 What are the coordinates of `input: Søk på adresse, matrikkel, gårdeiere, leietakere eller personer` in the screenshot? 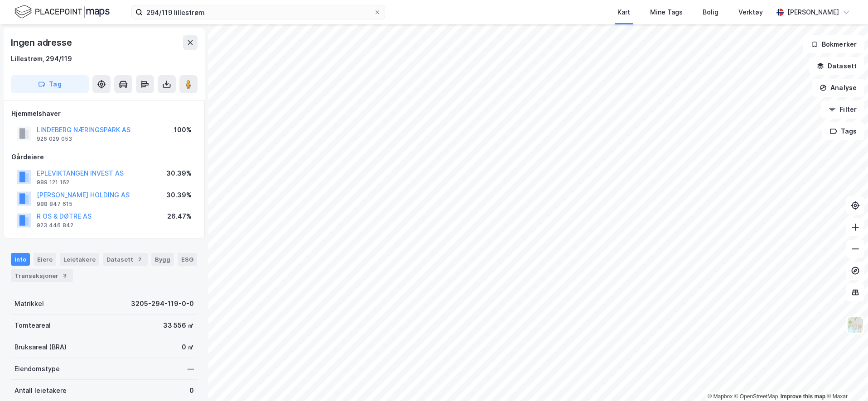 It's located at (258, 12).